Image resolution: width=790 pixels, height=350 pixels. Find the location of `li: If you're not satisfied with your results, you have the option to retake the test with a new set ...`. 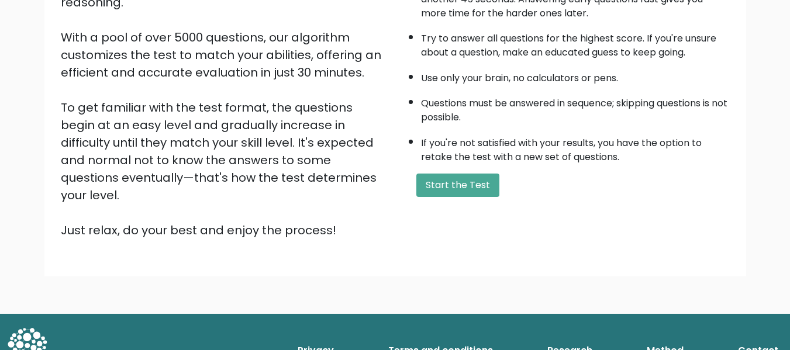

li: If you're not satisfied with your results, you have the option to retake the test with a new set ... is located at coordinates (575, 147).